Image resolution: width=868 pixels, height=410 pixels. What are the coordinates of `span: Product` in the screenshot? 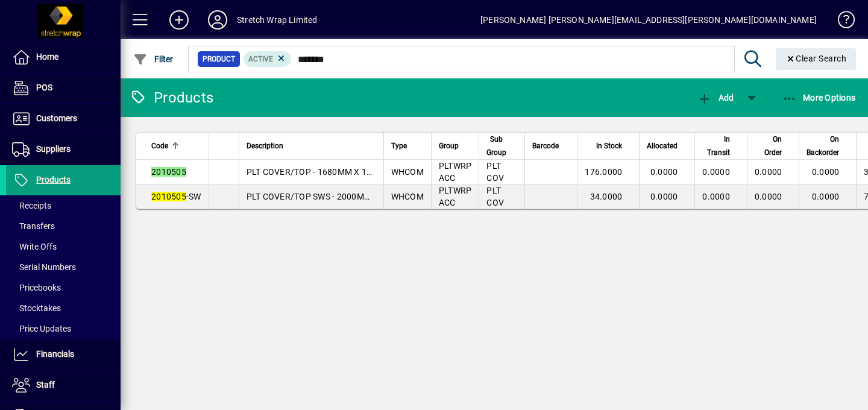 It's located at (219, 59).